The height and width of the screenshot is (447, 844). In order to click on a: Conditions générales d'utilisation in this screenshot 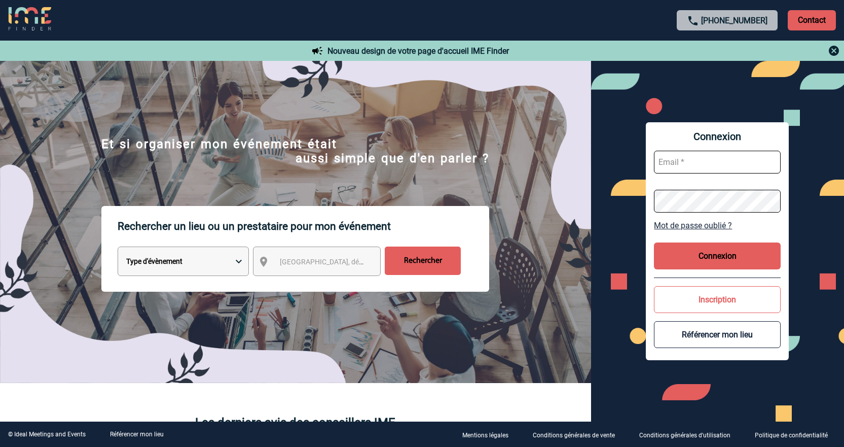, I will do `click(689, 434)`.